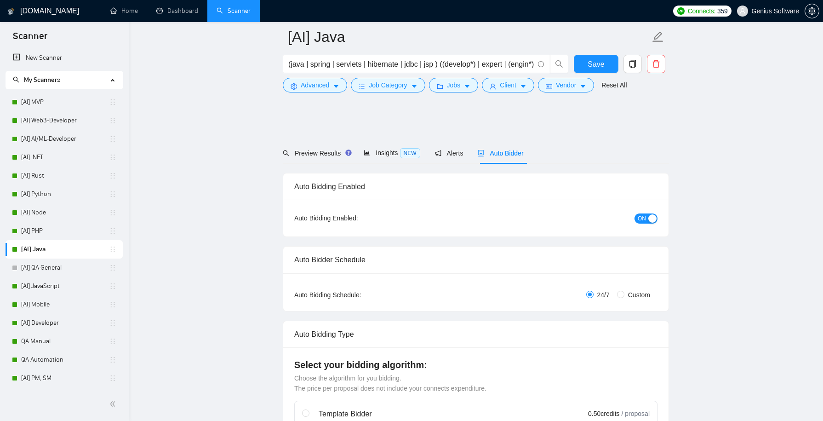 The width and height of the screenshot is (823, 421). What do you see at coordinates (614, 85) in the screenshot?
I see `a: Reset All` at bounding box center [614, 85].